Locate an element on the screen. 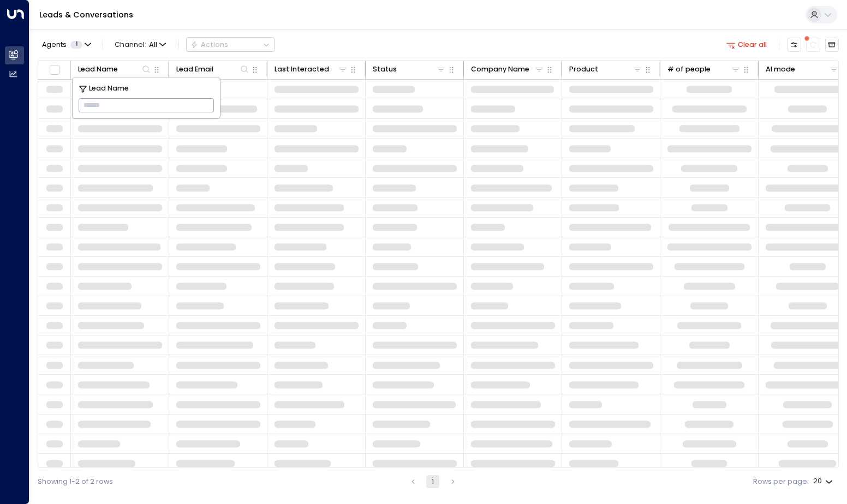 The width and height of the screenshot is (847, 504). button: Channel:All is located at coordinates (141, 45).